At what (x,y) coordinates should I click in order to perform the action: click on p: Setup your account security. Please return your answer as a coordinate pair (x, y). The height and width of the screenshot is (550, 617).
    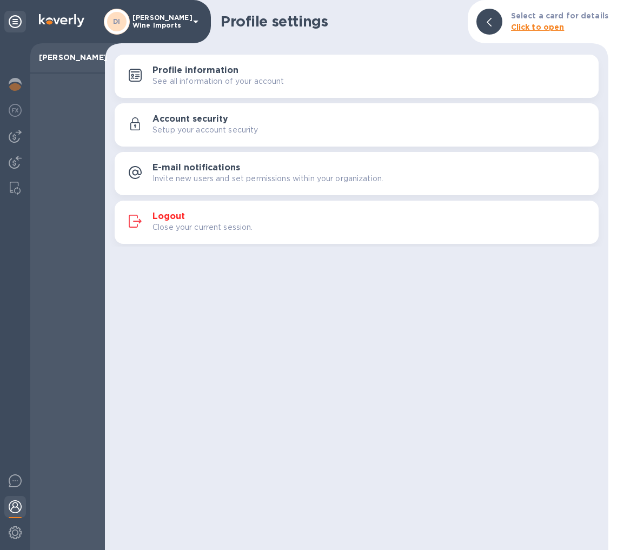
    Looking at the image, I should click on (205, 130).